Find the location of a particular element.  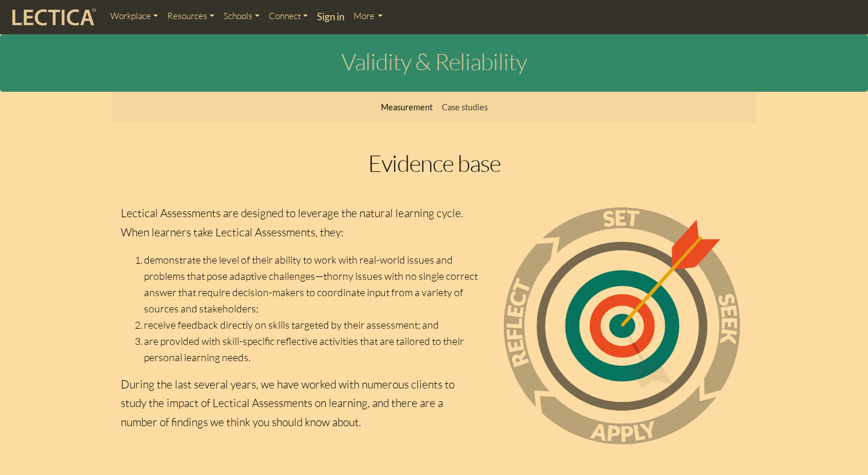

h1: Validity & Reliability is located at coordinates (434, 61).